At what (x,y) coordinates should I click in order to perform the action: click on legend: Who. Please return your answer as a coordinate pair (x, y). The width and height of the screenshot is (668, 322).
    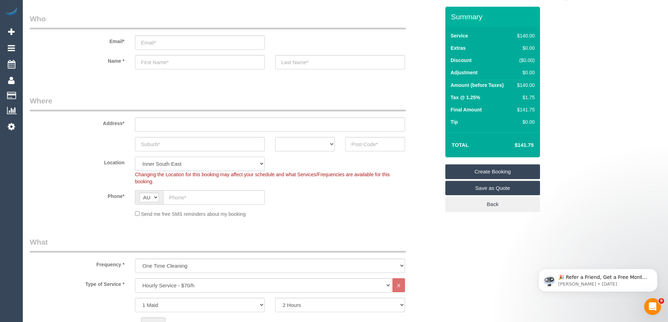
    Looking at the image, I should click on (218, 21).